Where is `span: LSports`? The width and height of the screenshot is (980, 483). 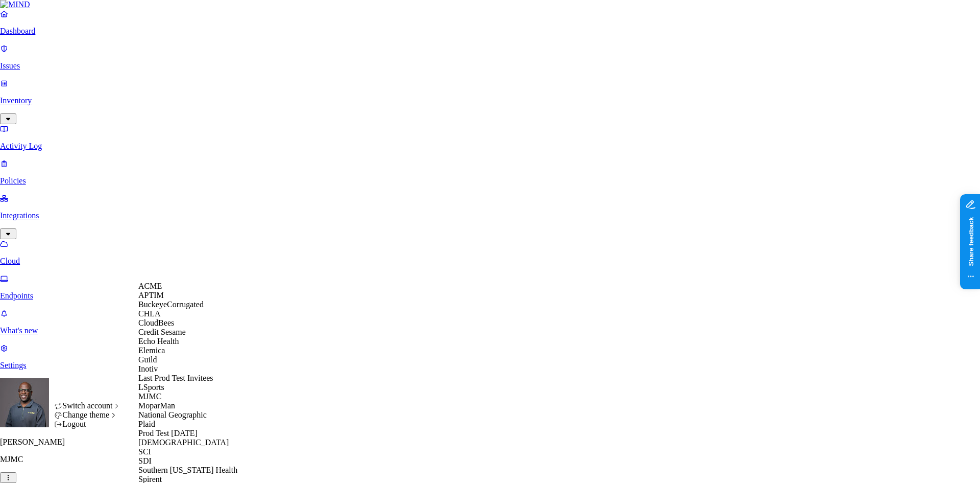 span: LSports is located at coordinates (151, 387).